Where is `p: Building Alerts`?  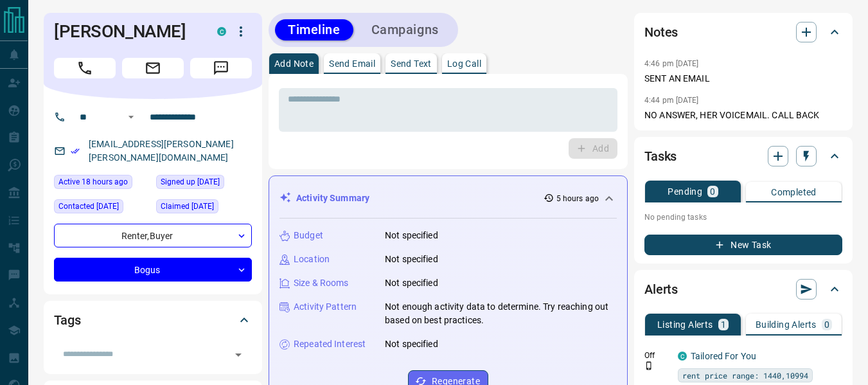
p: Building Alerts is located at coordinates (786, 324).